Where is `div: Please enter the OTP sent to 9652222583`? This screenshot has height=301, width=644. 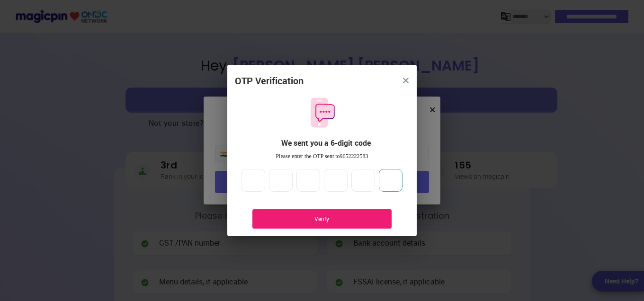 div: Please enter the OTP sent to 9652222583 is located at coordinates (322, 156).